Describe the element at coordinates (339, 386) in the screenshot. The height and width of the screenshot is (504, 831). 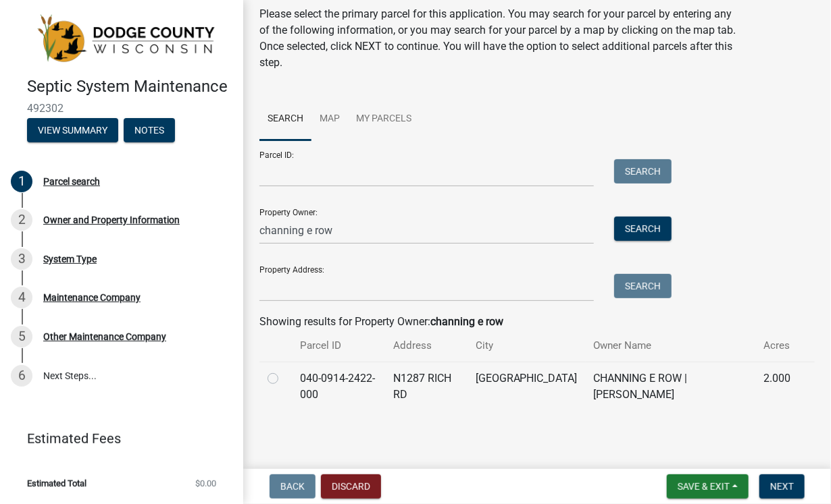
I see `td: 040-0914-2422-000` at that location.